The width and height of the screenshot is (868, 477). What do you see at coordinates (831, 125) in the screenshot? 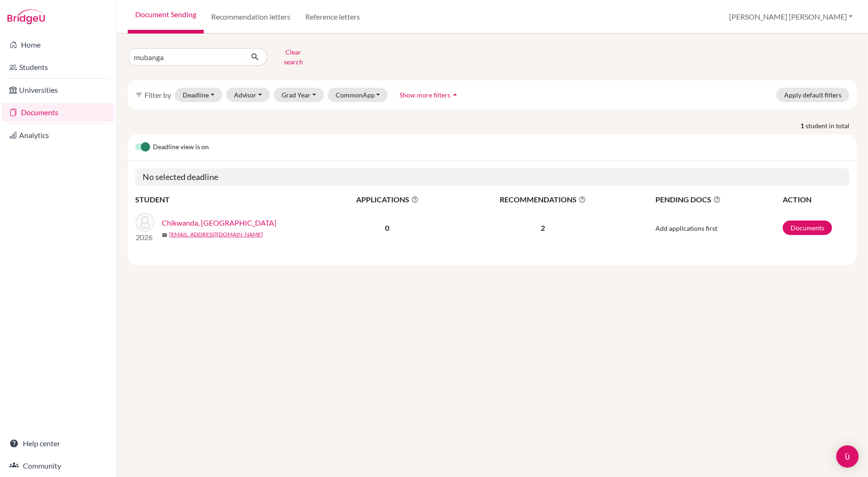
I see `span: student in total` at bounding box center [831, 125].